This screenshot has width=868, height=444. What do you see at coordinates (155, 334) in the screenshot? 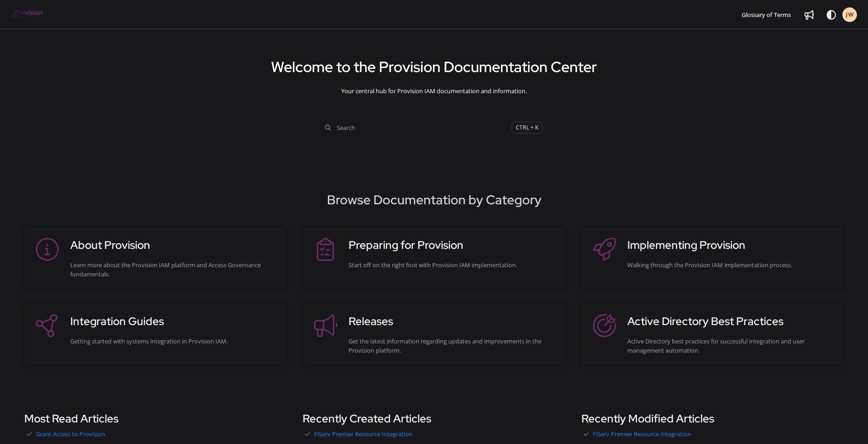
I see `a: Integration GuidesGetting started with systems integration in Provision IAM.` at bounding box center [155, 334].